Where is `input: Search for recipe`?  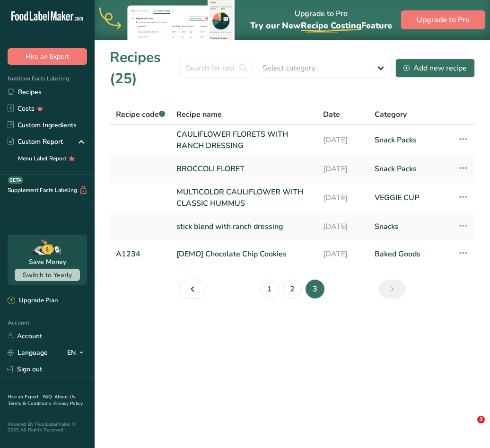 input: Search for recipe is located at coordinates (217, 68).